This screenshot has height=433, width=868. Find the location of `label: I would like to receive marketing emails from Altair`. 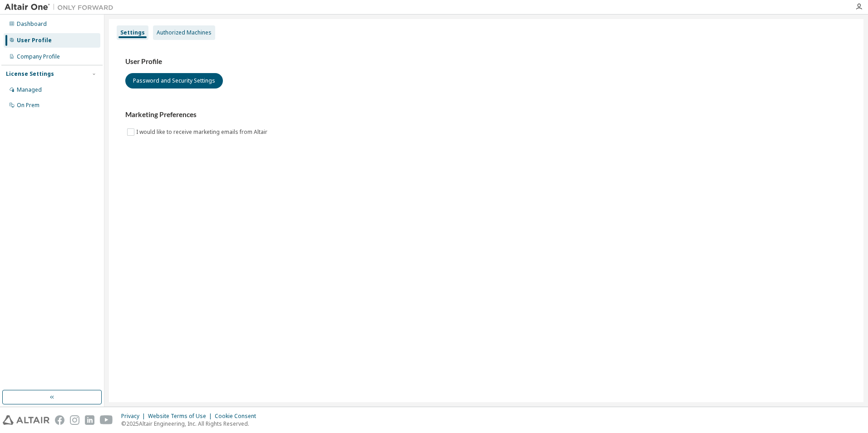

label: I would like to receive marketing emails from Altair is located at coordinates (203, 132).